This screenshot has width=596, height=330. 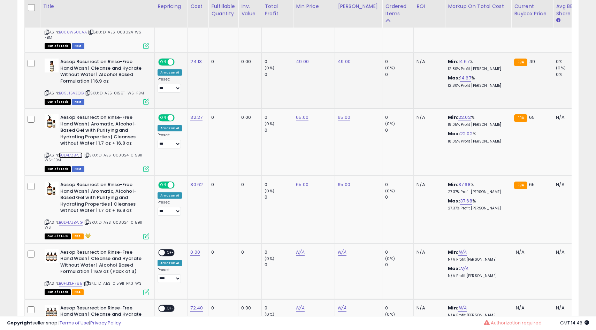 I want to click on a: 37.68, so click(x=466, y=201).